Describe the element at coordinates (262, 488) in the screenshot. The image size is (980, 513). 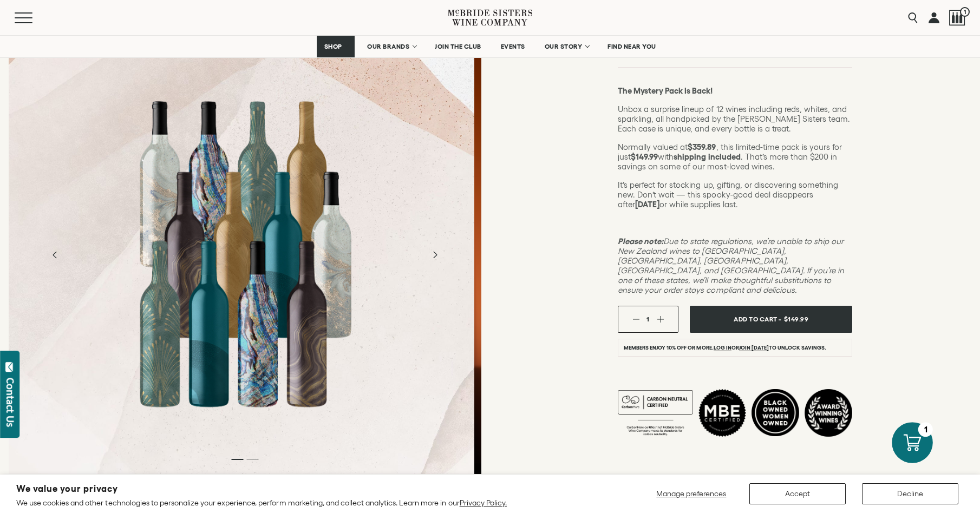
I see `h2: We value your privacy` at that location.